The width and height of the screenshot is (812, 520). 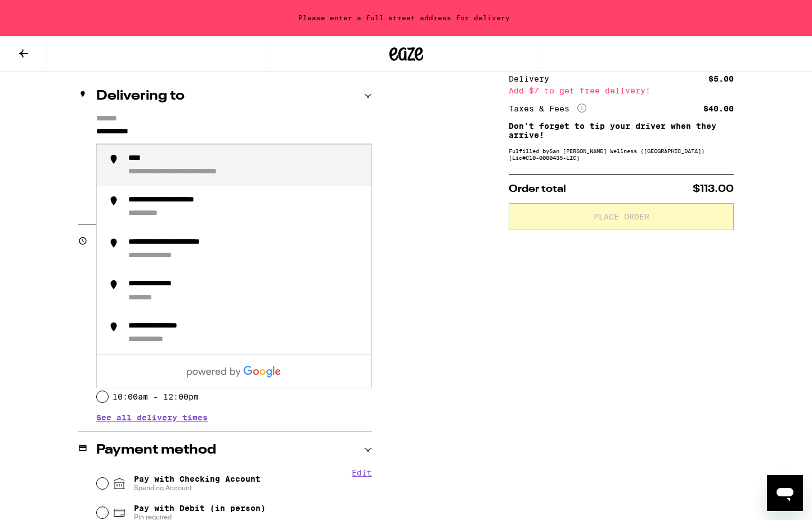 I want to click on span: Spending Account, so click(x=197, y=488).